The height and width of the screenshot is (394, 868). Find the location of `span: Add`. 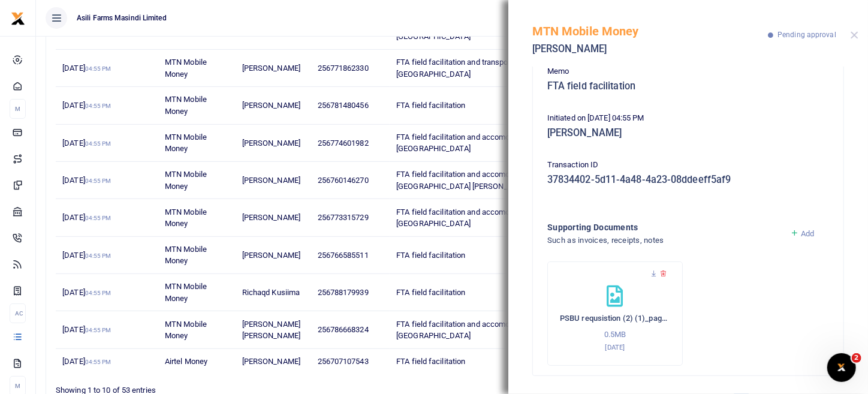

span: Add is located at coordinates (808, 233).